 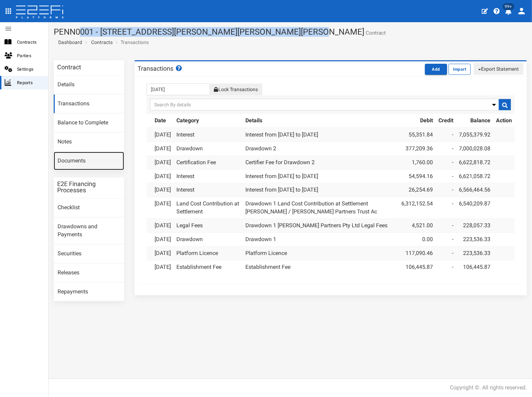 I want to click on th: Debit, so click(x=417, y=121).